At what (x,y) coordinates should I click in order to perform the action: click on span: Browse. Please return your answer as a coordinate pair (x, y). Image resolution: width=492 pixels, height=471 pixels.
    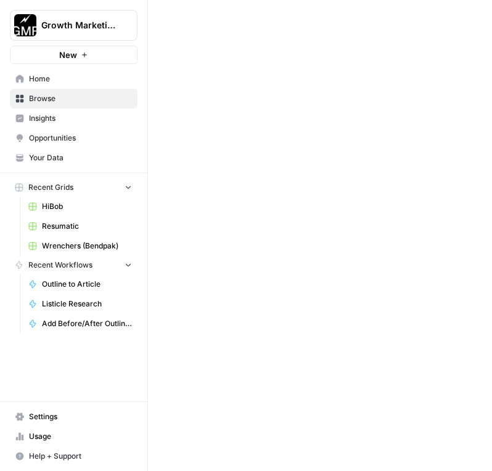
    Looking at the image, I should click on (80, 99).